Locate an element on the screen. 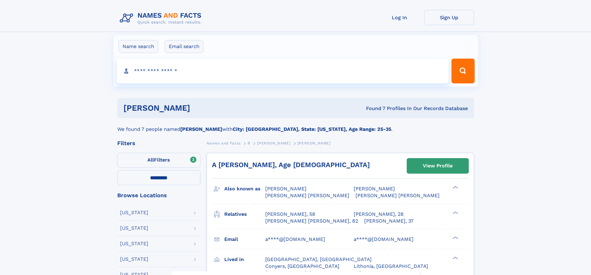 The height and width of the screenshot is (275, 591). label: Filters is located at coordinates (159, 160).